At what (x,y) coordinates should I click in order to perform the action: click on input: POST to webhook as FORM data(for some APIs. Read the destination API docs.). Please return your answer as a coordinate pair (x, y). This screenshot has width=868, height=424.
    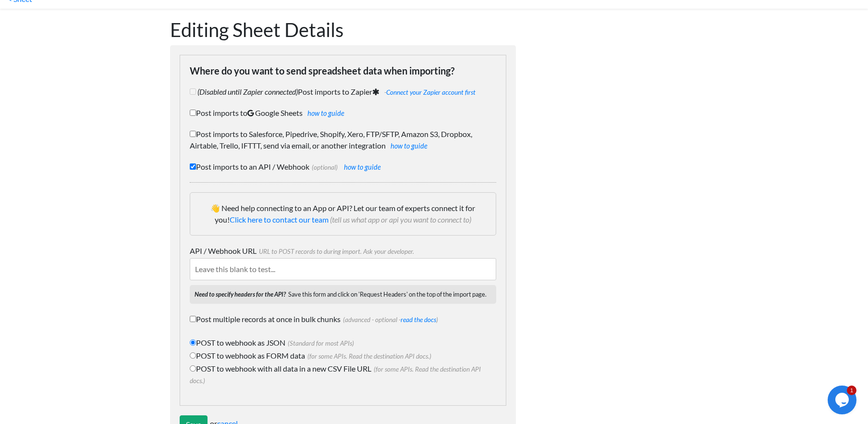
    Looking at the image, I should click on (192, 355).